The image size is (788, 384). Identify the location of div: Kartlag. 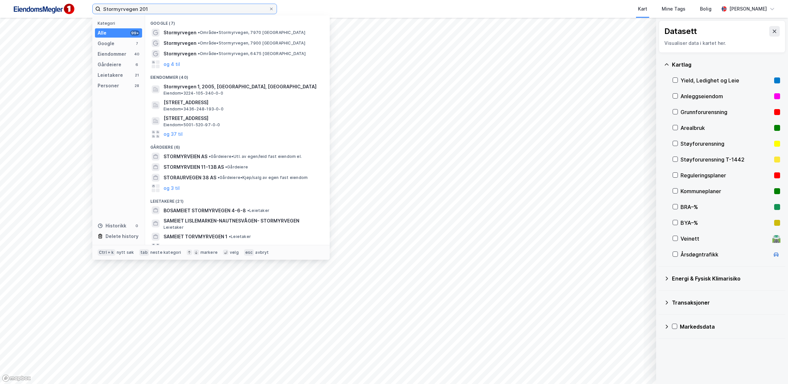
(726, 65).